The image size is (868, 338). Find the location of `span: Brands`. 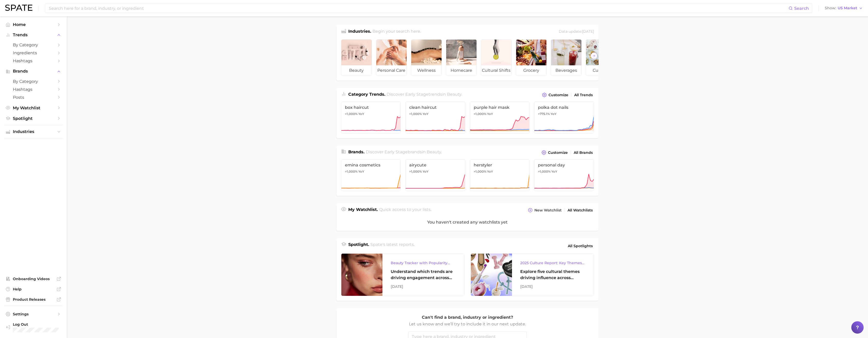

span: Brands is located at coordinates (33, 71).